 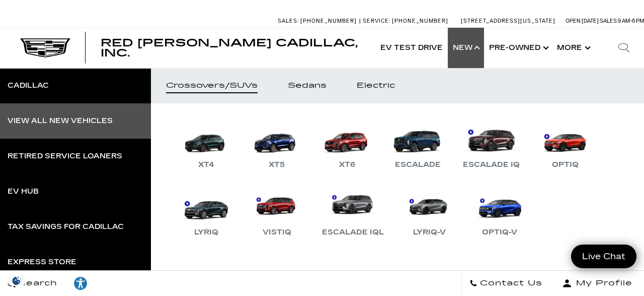 What do you see at coordinates (602, 283) in the screenshot?
I see `span: My Profile` at bounding box center [602, 283].